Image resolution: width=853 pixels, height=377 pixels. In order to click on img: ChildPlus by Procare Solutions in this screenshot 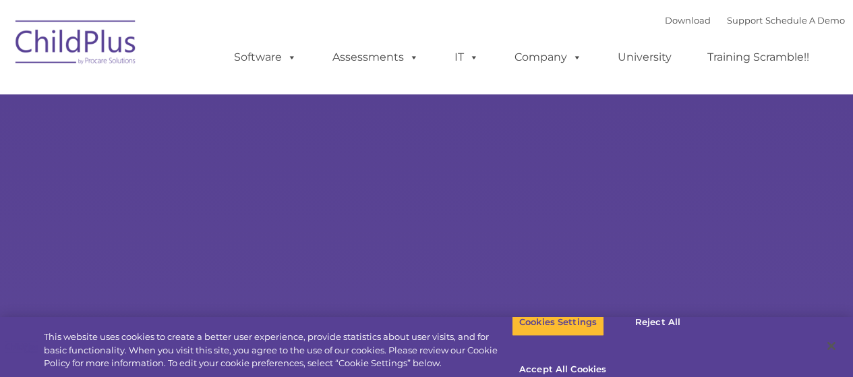, I will do `click(76, 44)`.